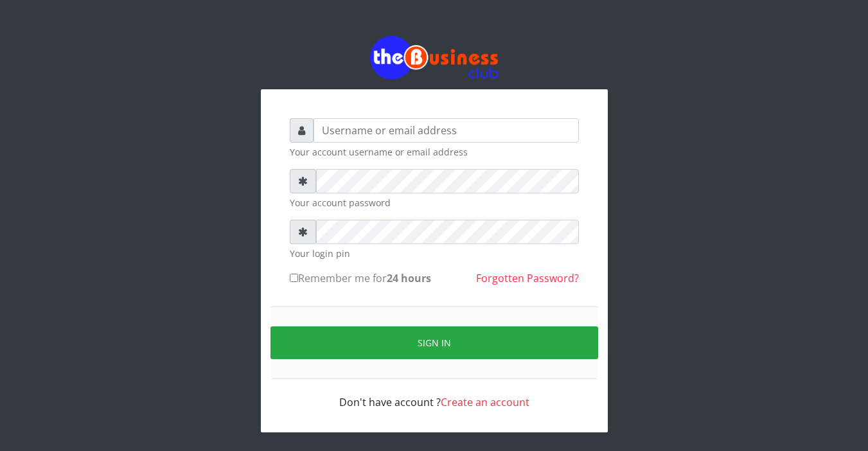  Describe the element at coordinates (485, 402) in the screenshot. I see `a: Create an account` at that location.